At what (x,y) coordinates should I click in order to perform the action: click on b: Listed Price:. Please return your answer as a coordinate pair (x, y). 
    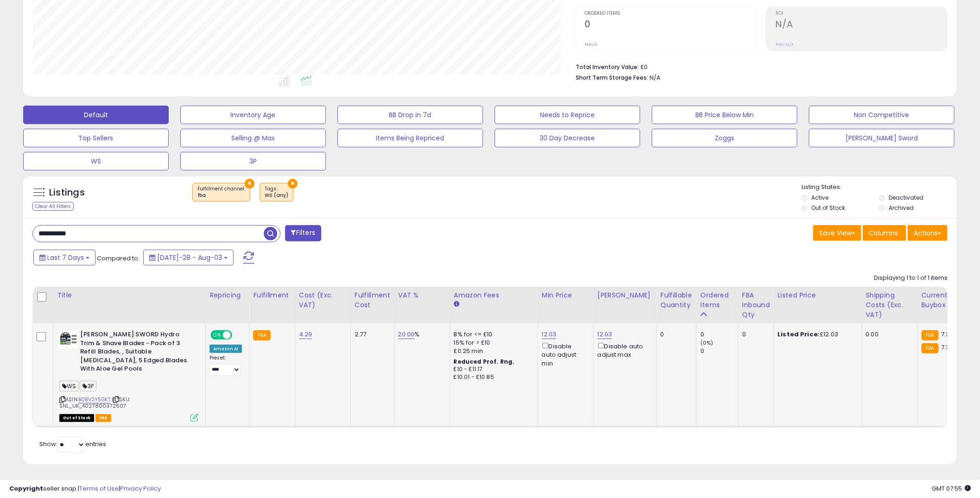
    Looking at the image, I should click on (799, 334).